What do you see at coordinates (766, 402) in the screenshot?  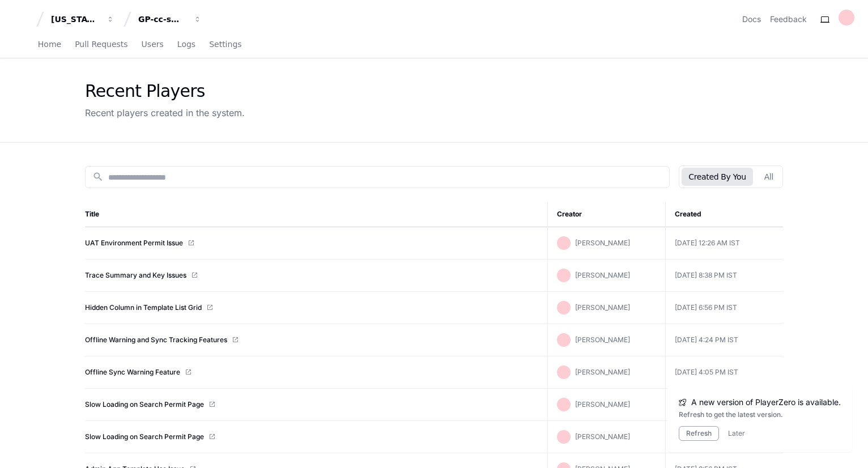 I see `span: A new version of PlayerZero is available.` at bounding box center [766, 402].